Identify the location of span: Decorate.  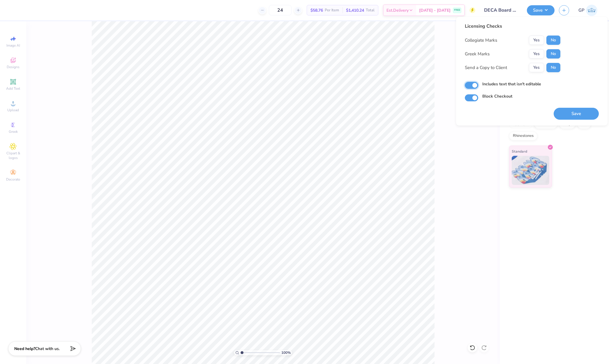
(13, 179).